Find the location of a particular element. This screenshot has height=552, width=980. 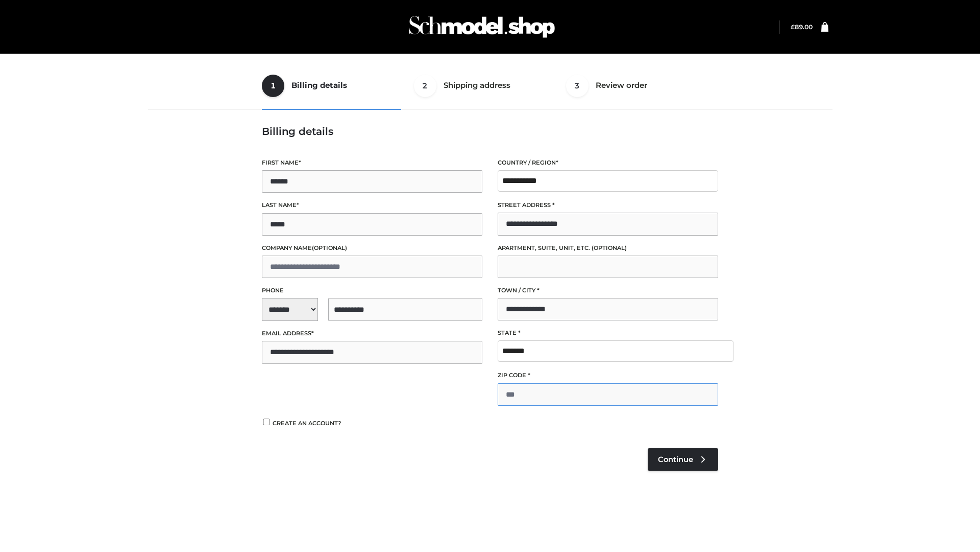

label: Email address is located at coordinates (372, 333).